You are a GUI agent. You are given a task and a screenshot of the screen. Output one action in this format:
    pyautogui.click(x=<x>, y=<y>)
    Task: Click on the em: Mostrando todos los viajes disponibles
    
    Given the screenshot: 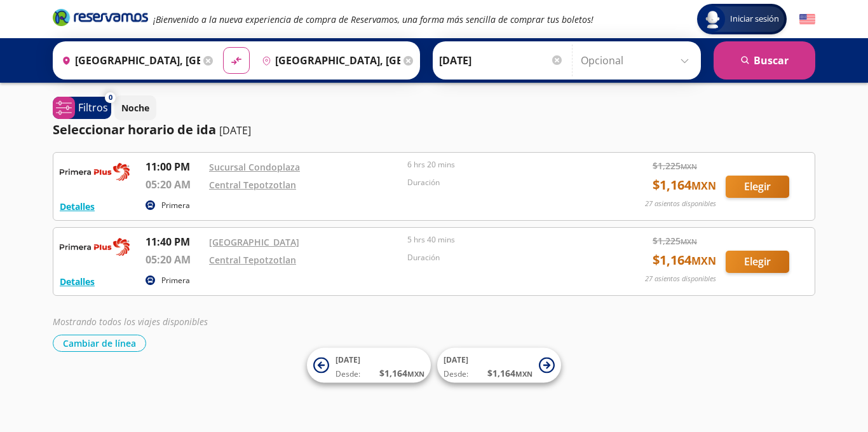 What is the action you would take?
    pyautogui.click(x=130, y=321)
    